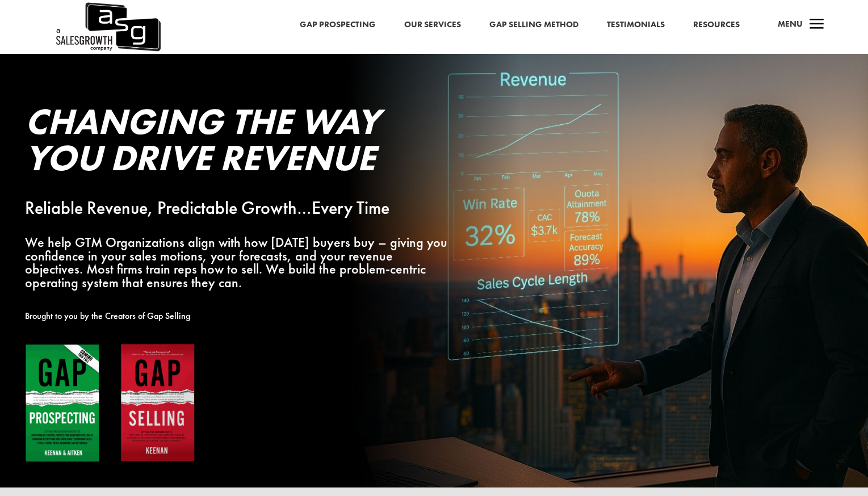 The width and height of the screenshot is (868, 496). What do you see at coordinates (110, 403) in the screenshot?
I see `img: Gap Books` at bounding box center [110, 403].